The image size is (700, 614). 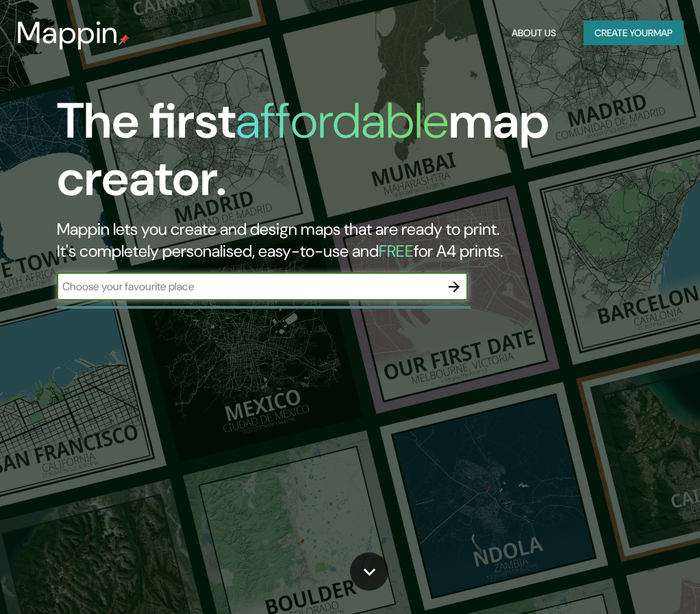 I want to click on h1: The first map creator., so click(x=337, y=156).